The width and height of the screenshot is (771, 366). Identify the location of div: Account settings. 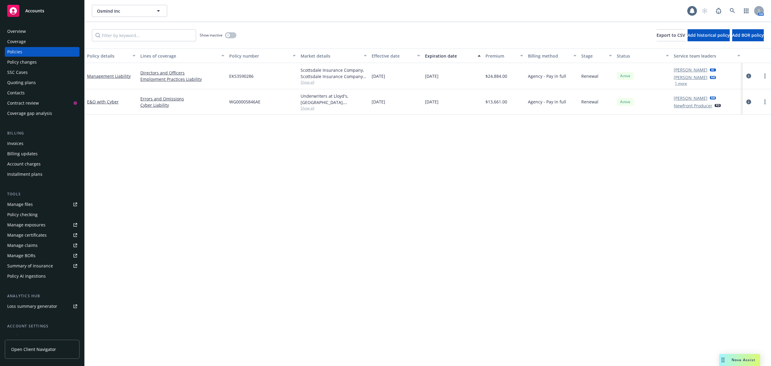
(42, 326).